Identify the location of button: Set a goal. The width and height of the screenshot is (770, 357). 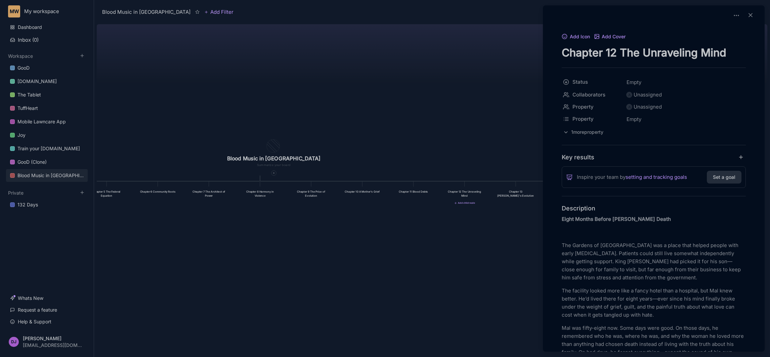
(724, 177).